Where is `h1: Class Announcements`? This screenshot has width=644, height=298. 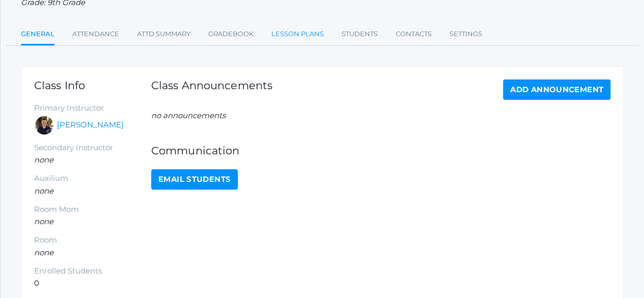
h1: Class Announcements is located at coordinates (212, 88).